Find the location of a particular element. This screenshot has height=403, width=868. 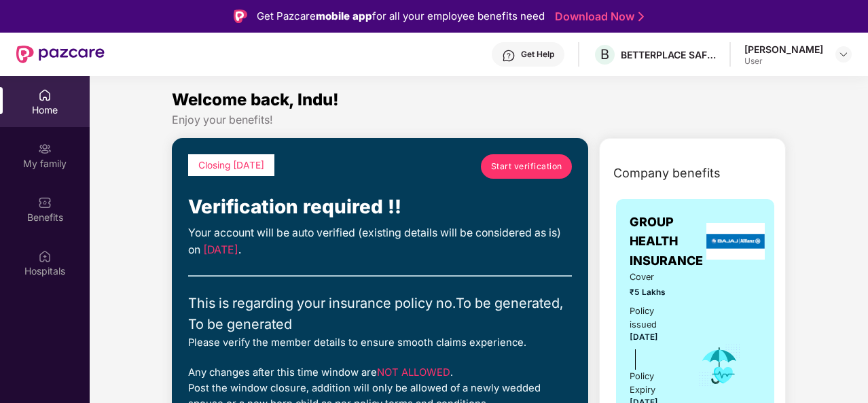

img: Logo is located at coordinates (240, 16).